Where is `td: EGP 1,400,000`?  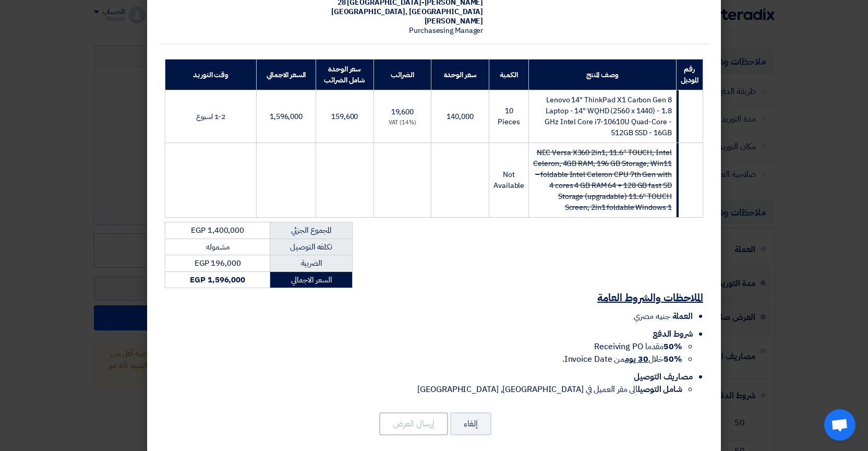
td: EGP 1,400,000 is located at coordinates (218, 231).